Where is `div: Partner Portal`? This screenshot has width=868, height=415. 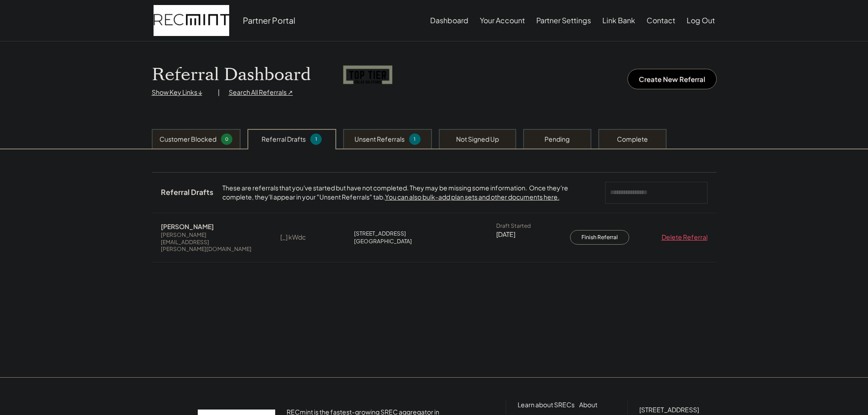
div: Partner Portal is located at coordinates (269, 20).